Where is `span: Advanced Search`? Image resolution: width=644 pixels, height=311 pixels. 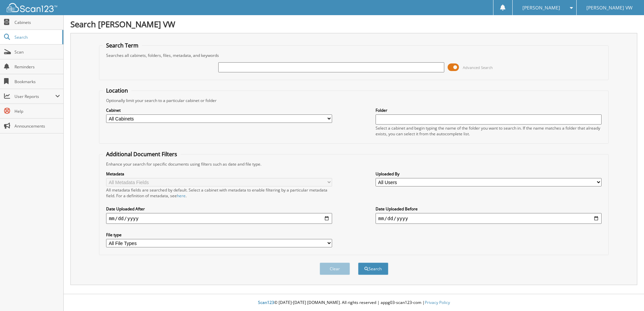
span: Advanced Search is located at coordinates (477, 67).